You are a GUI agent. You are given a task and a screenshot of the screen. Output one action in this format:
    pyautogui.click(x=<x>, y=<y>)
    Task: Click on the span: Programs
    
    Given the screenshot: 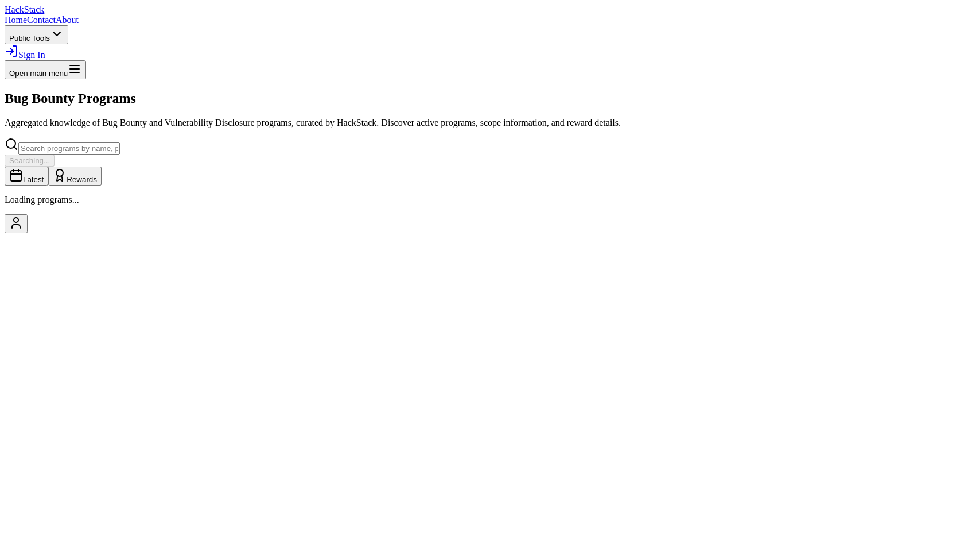 What is the action you would take?
    pyautogui.click(x=107, y=98)
    